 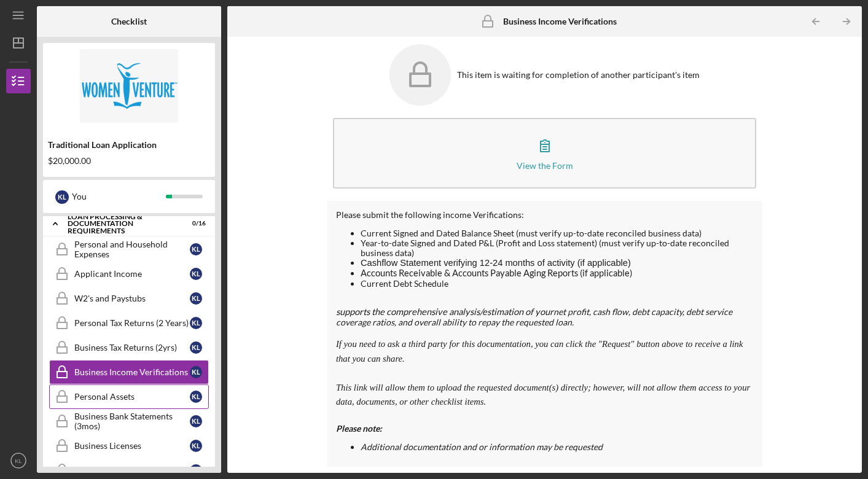 What do you see at coordinates (132, 396) in the screenshot?
I see `div: Personal Assets` at bounding box center [132, 396].